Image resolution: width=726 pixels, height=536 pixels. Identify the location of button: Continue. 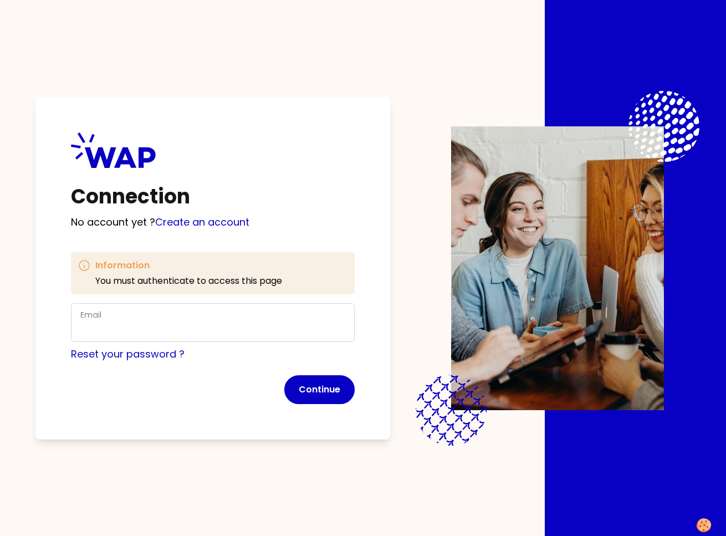
(319, 390).